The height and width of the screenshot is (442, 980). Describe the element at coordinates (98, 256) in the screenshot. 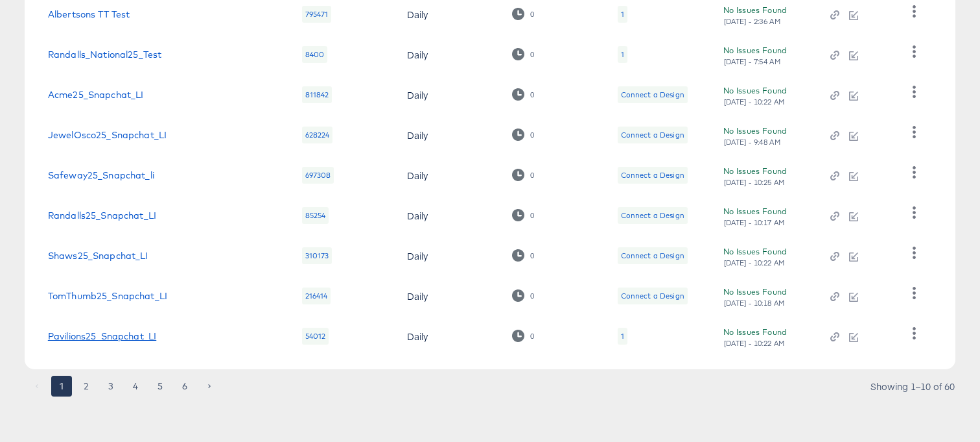

I see `a: Shaws25_Snapchat_LI` at that location.